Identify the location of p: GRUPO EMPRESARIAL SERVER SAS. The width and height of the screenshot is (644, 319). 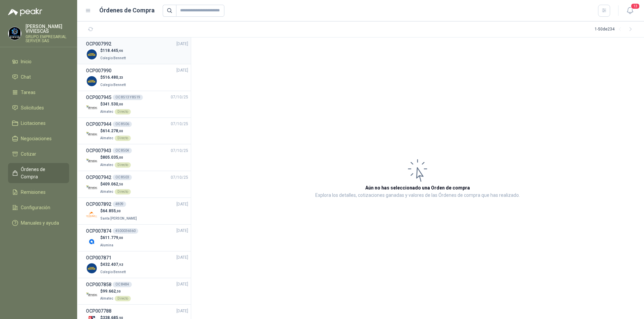
(47, 39).